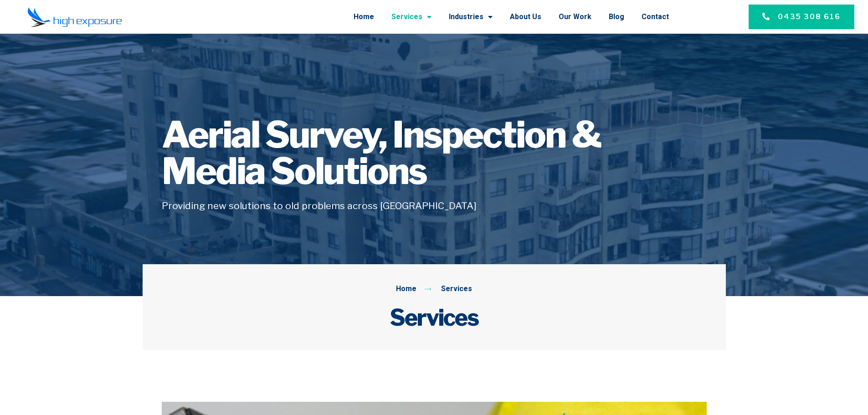 The height and width of the screenshot is (415, 868). I want to click on a: Contact, so click(655, 17).